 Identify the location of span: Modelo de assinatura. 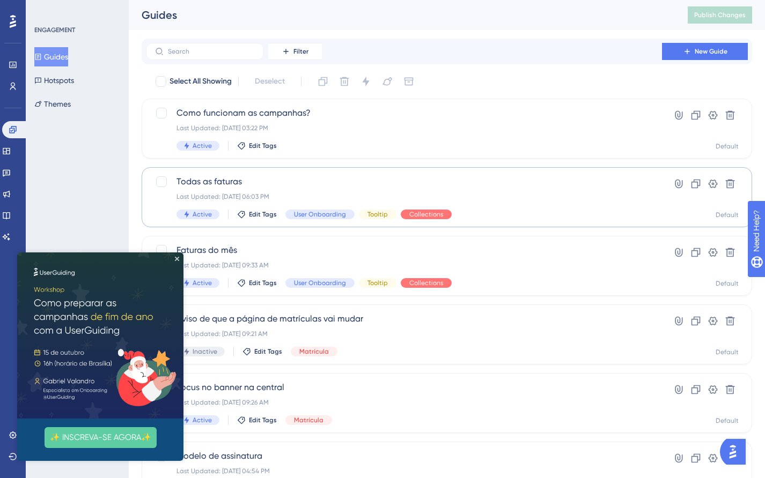
(404, 456).